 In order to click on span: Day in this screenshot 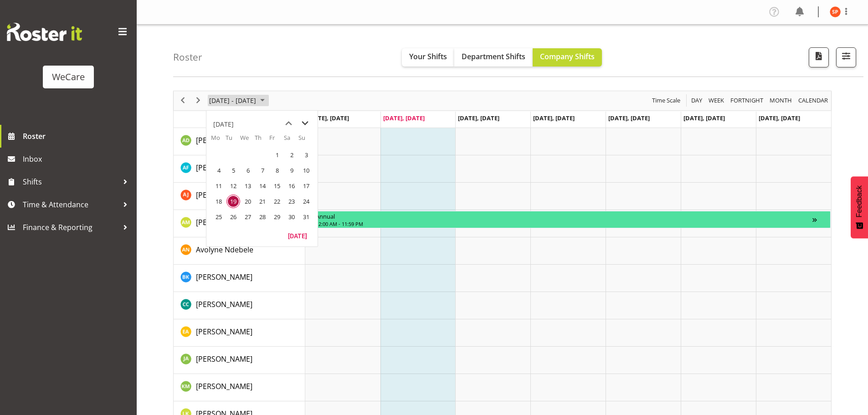, I will do `click(696, 100)`.